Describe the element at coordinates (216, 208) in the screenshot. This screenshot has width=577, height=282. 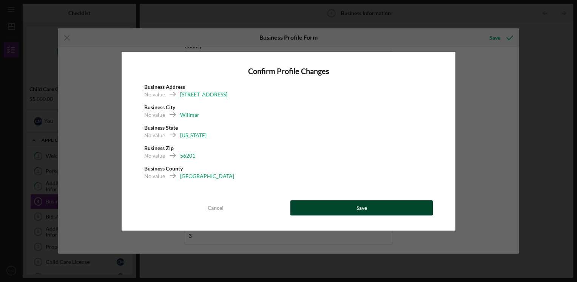
I see `div: Cancel` at that location.